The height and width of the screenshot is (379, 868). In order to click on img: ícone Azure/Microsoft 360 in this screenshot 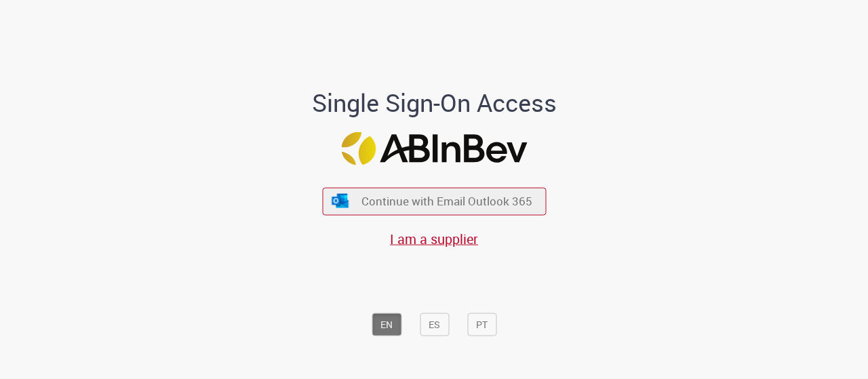, I will do `click(340, 201)`.